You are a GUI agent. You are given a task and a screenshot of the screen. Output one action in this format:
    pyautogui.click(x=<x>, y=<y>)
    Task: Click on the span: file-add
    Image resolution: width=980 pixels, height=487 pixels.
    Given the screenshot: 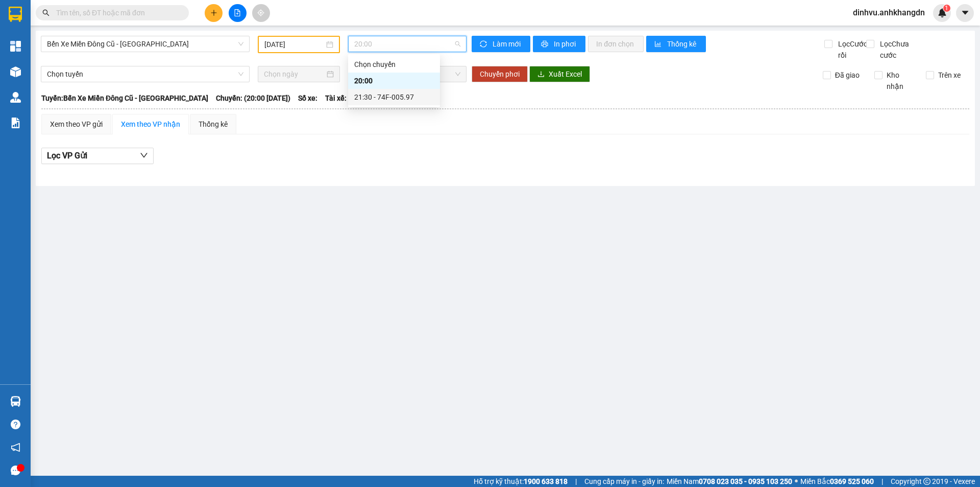 What is the action you would take?
    pyautogui.click(x=238, y=13)
    